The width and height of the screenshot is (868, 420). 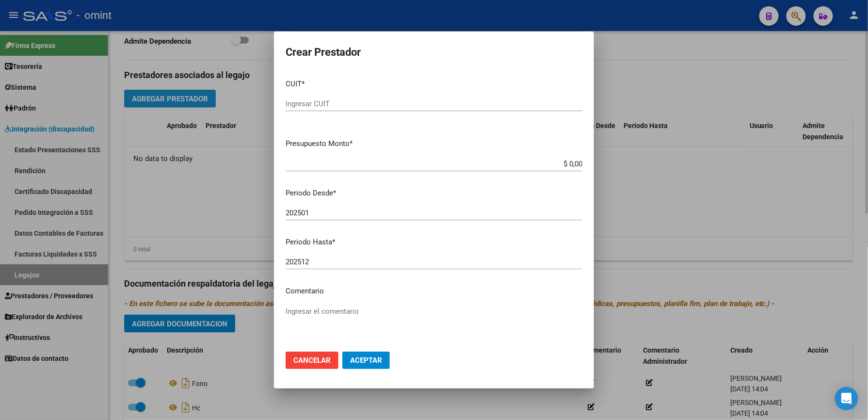 I want to click on button: Cancelar, so click(x=312, y=360).